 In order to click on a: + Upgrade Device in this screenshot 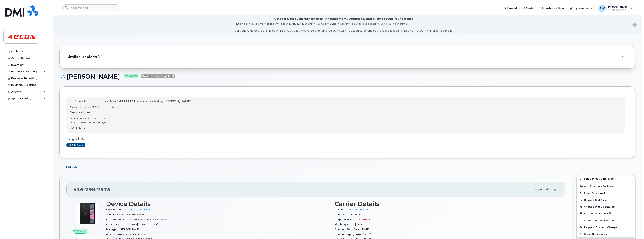, I will do `click(142, 209)`.